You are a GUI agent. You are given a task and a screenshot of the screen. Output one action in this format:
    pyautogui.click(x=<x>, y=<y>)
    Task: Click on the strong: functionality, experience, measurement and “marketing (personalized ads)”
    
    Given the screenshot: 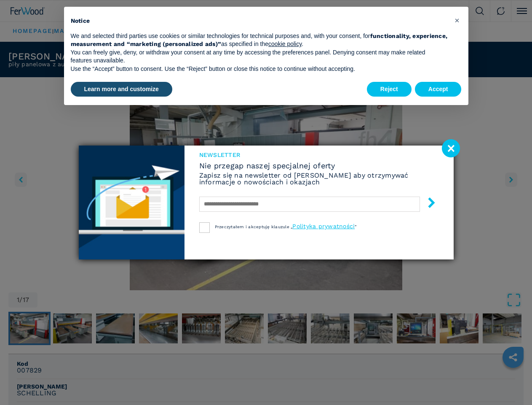 What is the action you would take?
    pyautogui.click(x=259, y=40)
    